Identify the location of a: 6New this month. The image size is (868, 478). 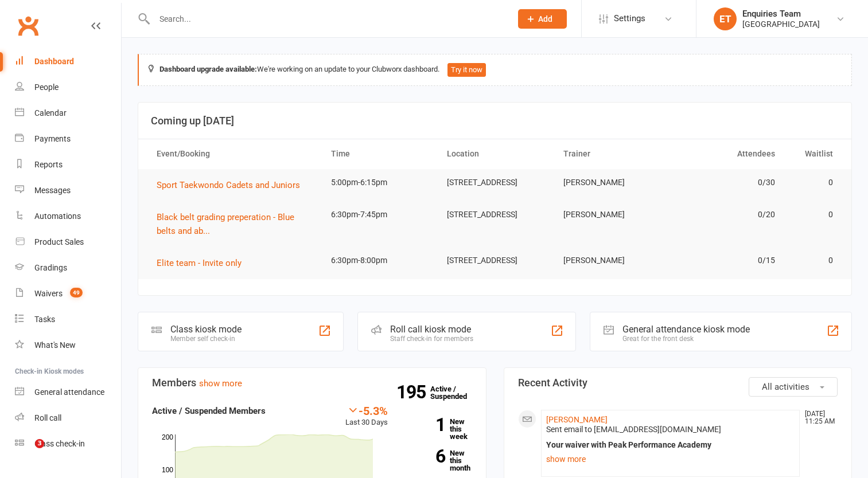
(439, 461).